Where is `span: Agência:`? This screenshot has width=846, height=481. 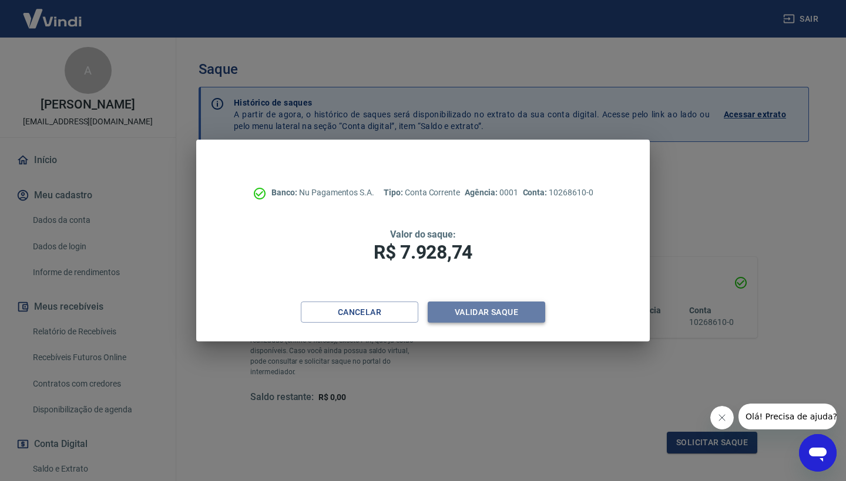 span: Agência: is located at coordinates (481, 193).